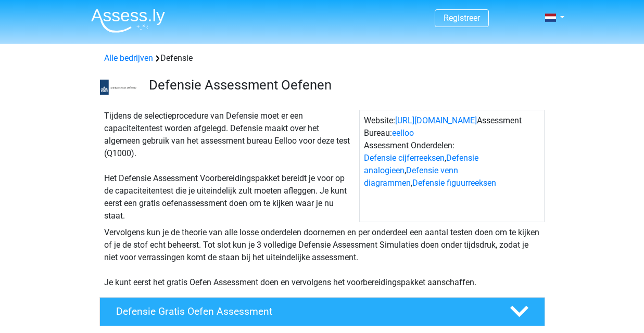 This screenshot has height=333, width=644. Describe the element at coordinates (128, 20) in the screenshot. I see `img: Assessly` at that location.